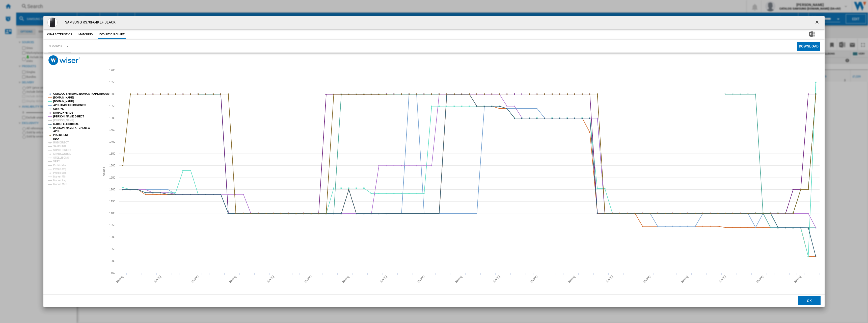 The width and height of the screenshot is (868, 323). I want to click on tspan: CURRYS, so click(58, 109).